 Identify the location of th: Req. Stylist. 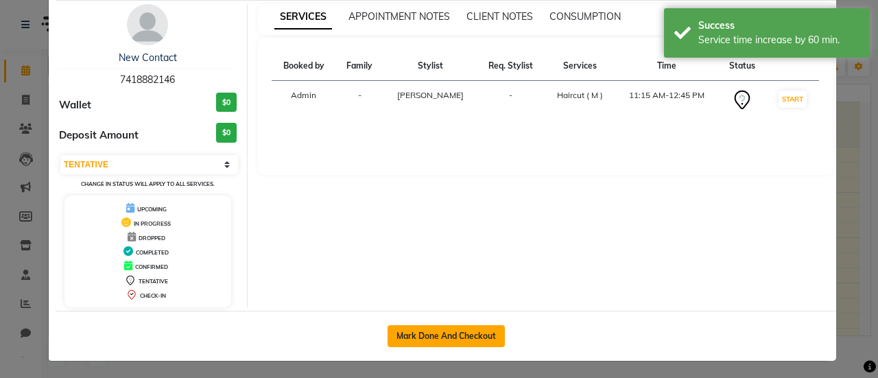
(511, 66).